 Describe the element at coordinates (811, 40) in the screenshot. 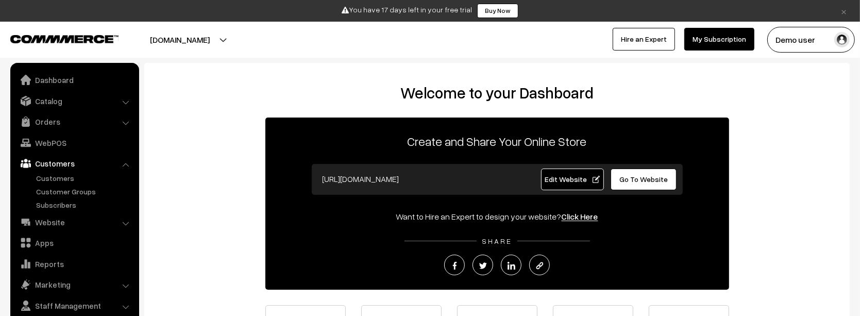

I see `button: Demo user` at that location.